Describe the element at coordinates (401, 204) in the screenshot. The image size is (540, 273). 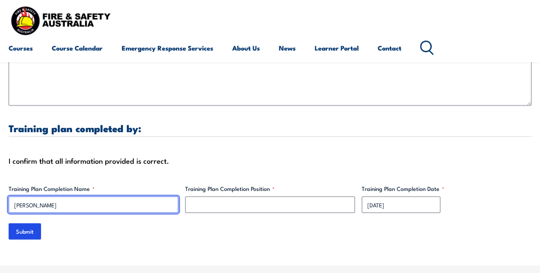
I see `input: dd/mm/yyyy` at that location.